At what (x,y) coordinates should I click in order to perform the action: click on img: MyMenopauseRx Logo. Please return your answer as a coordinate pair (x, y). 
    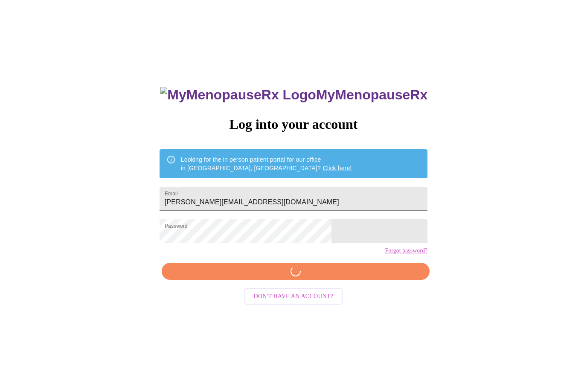
    Looking at the image, I should click on (238, 95).